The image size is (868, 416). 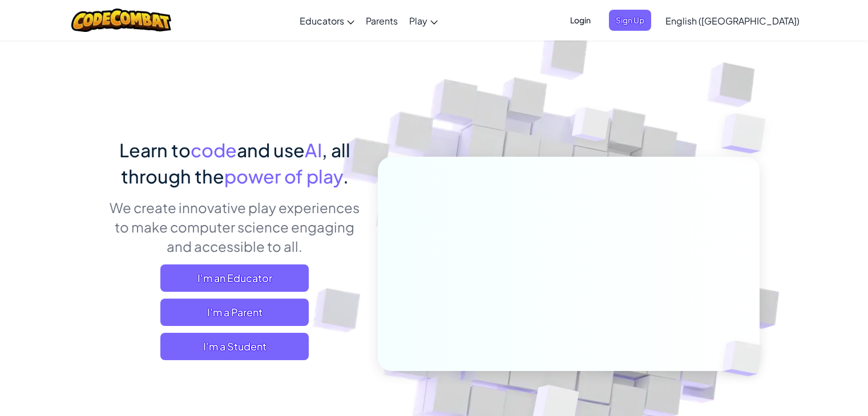 I want to click on span: AI, so click(x=313, y=150).